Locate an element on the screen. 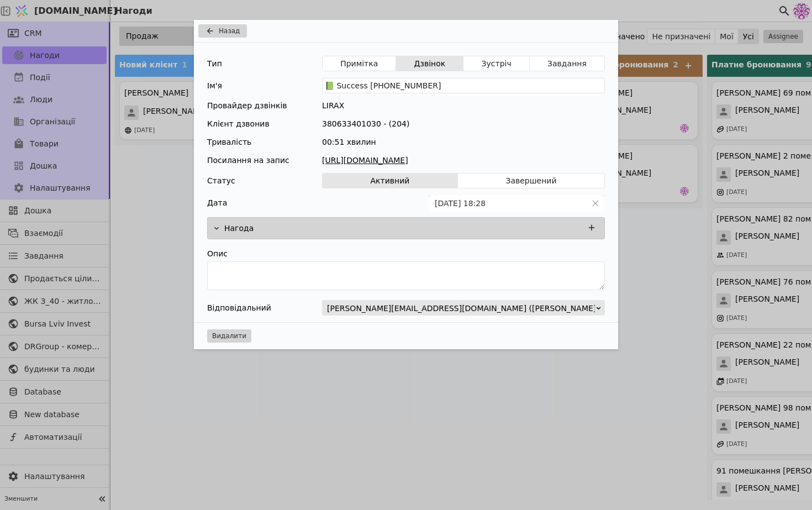 The width and height of the screenshot is (812, 510). div: 00:51 хвилин is located at coordinates (463, 142).